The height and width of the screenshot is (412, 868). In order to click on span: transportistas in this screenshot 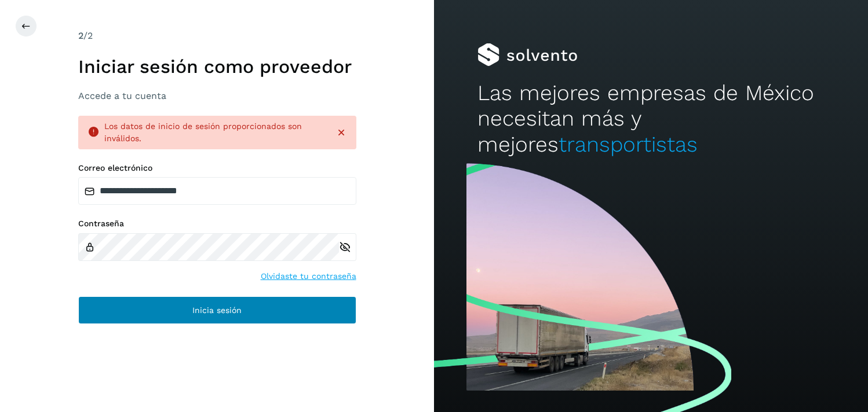, I will do `click(628, 144)`.